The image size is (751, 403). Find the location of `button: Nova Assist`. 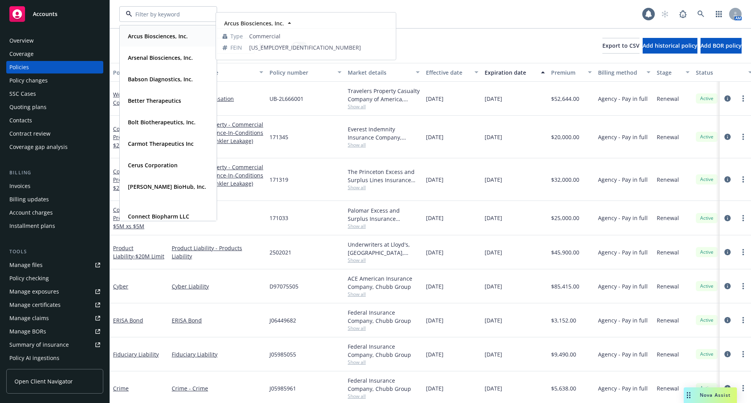

button: Nova Assist is located at coordinates (710, 395).